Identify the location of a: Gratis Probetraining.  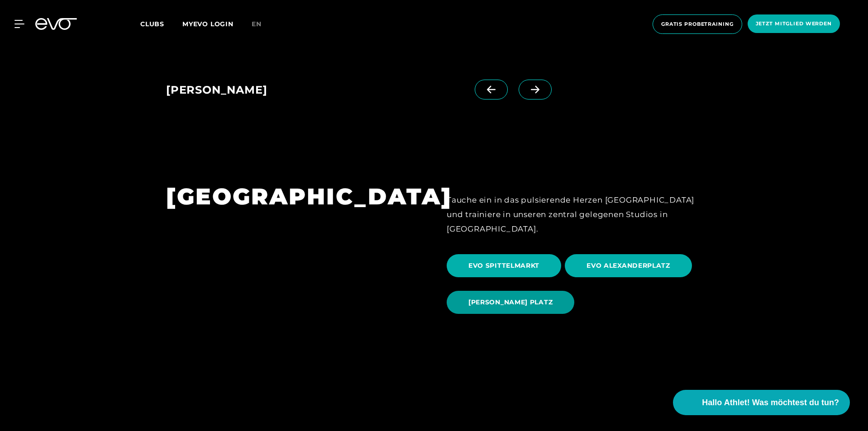
(698, 24).